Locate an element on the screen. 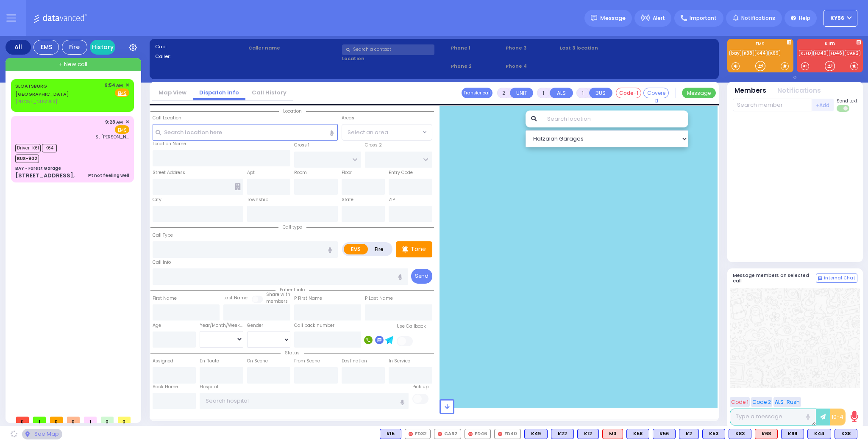 This screenshot has height=442, width=868. label: ZIP is located at coordinates (392, 200).